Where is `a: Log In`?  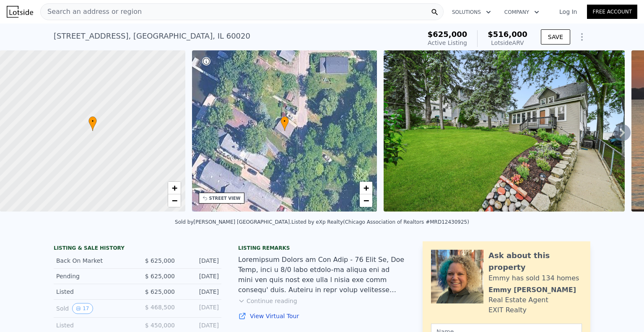 a: Log In is located at coordinates (568, 12).